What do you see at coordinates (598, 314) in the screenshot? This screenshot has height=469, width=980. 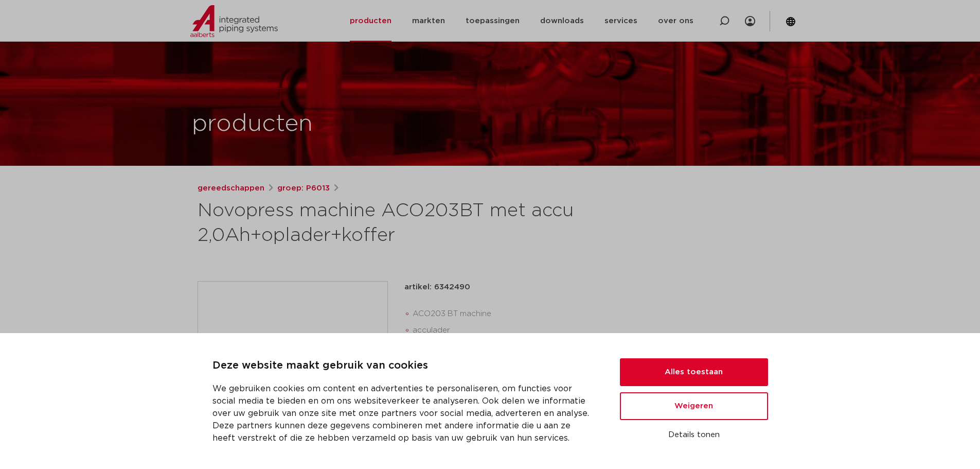 I see `li: ACO203 BT machine` at bounding box center [598, 314].